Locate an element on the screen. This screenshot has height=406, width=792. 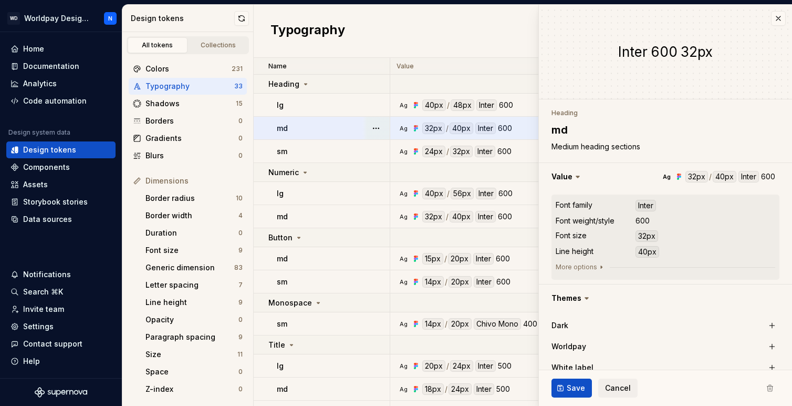
a: Design tokens is located at coordinates (61, 150).